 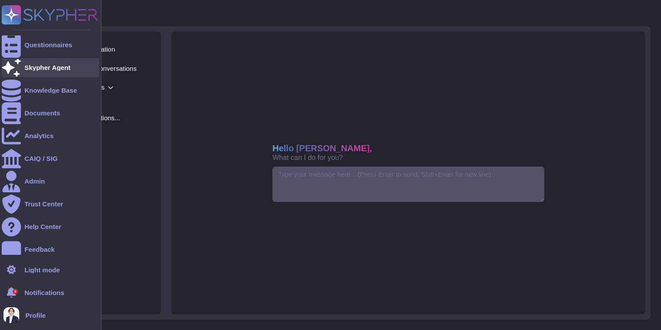 I want to click on span: Profile, so click(x=35, y=315).